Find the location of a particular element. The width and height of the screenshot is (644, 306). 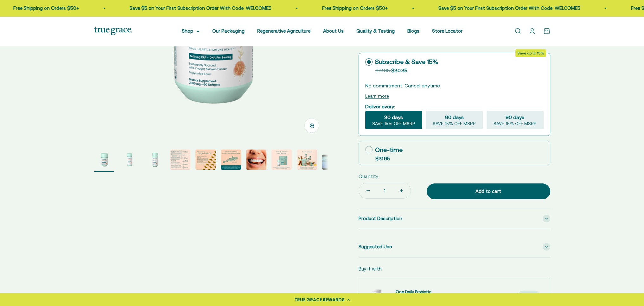

div: Add to cart is located at coordinates (489, 191).